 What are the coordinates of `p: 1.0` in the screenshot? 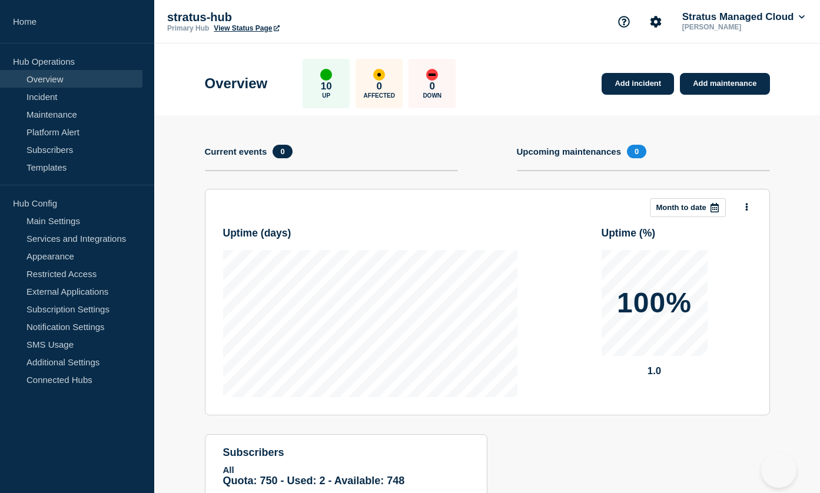 It's located at (654, 371).